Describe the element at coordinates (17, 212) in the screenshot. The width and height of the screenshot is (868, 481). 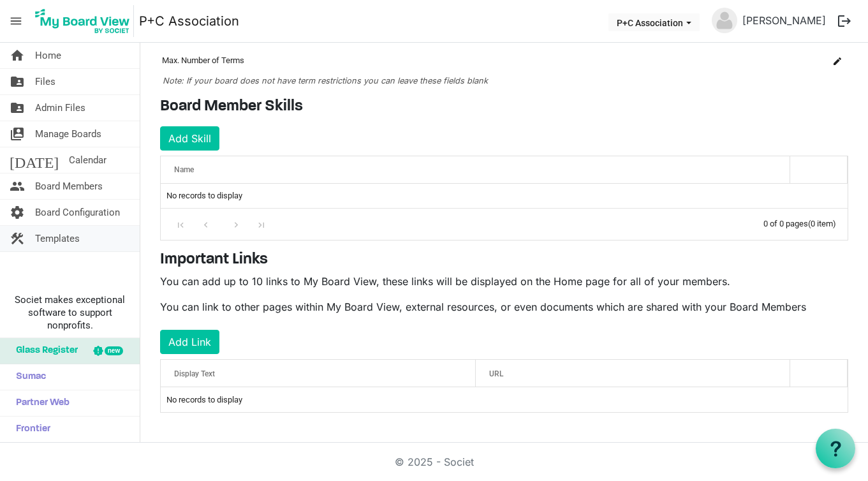
I see `span: settings` at that location.